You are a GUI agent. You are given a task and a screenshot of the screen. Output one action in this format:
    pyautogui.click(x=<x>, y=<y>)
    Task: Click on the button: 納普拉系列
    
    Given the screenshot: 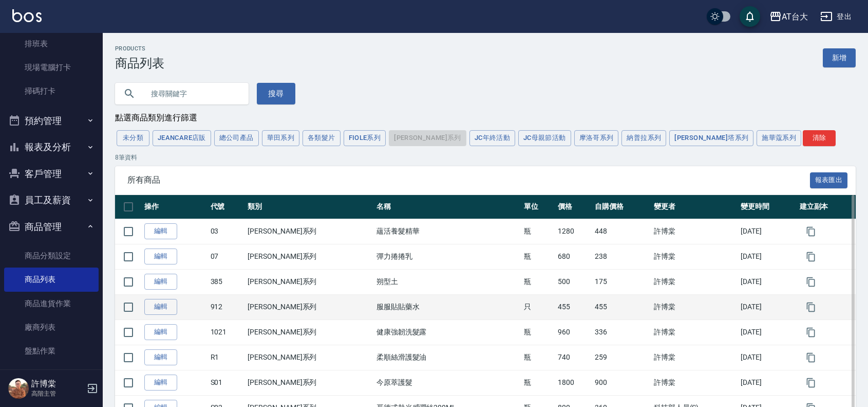 What is the action you would take?
    pyautogui.click(x=643, y=138)
    